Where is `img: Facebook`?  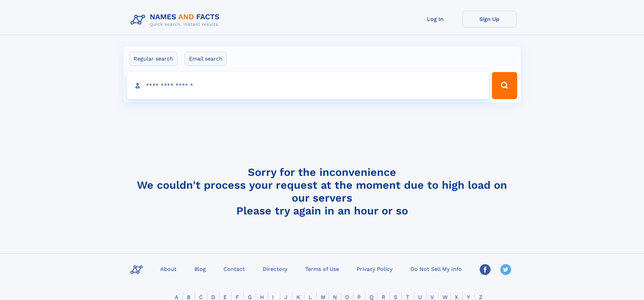 img: Facebook is located at coordinates (485, 270).